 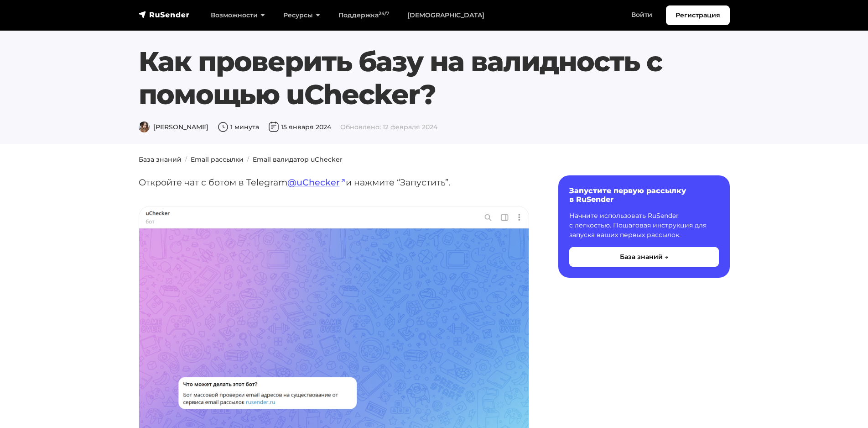 What do you see at coordinates (164, 15) in the screenshot?
I see `img: RuSender` at bounding box center [164, 15].